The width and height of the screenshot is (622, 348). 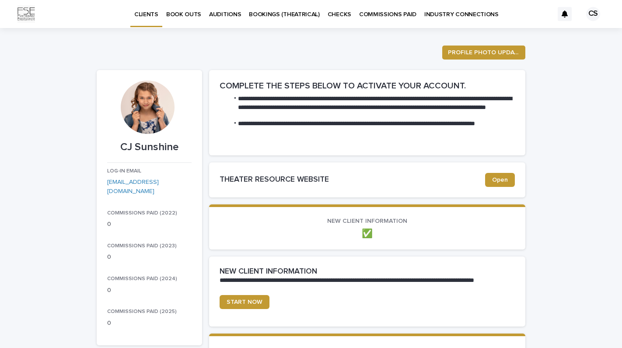 I want to click on span: PROFILE PHOTO UPDATE, so click(x=484, y=52).